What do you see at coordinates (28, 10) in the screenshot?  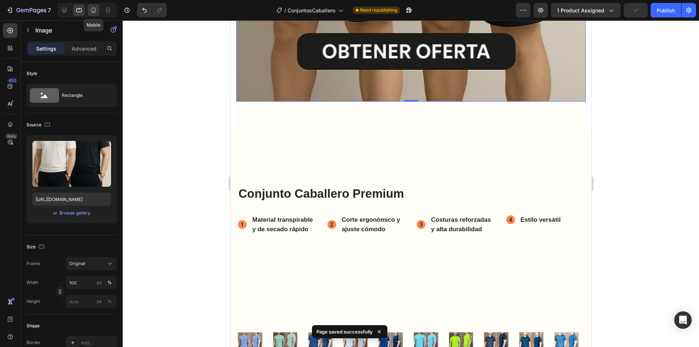 I see `button: 7` at bounding box center [28, 10].